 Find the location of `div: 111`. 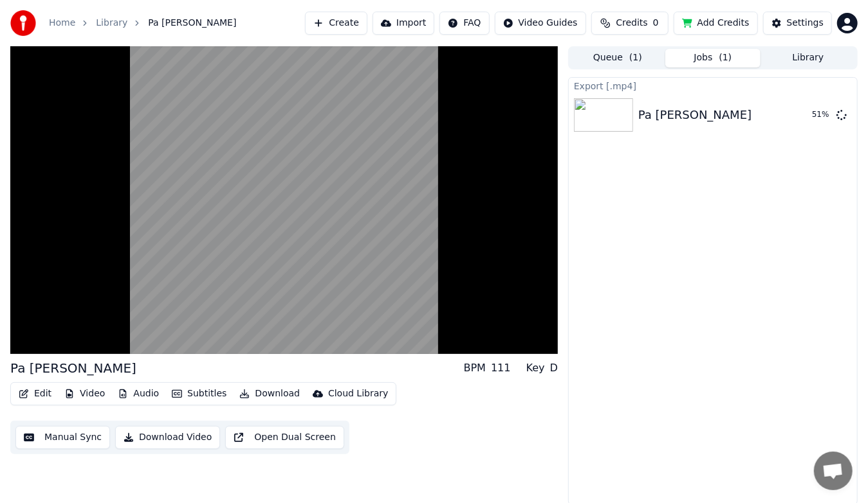

div: 111 is located at coordinates (501, 369).